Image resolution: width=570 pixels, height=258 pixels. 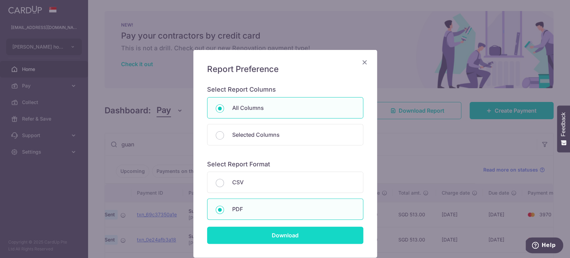 What do you see at coordinates (294, 108) in the screenshot?
I see `p: All Columns` at bounding box center [294, 108].